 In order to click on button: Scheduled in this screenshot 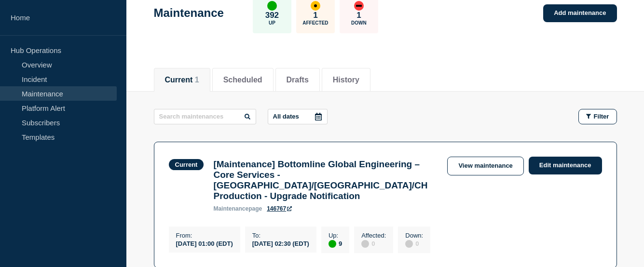, I will do `click(242, 80)`.